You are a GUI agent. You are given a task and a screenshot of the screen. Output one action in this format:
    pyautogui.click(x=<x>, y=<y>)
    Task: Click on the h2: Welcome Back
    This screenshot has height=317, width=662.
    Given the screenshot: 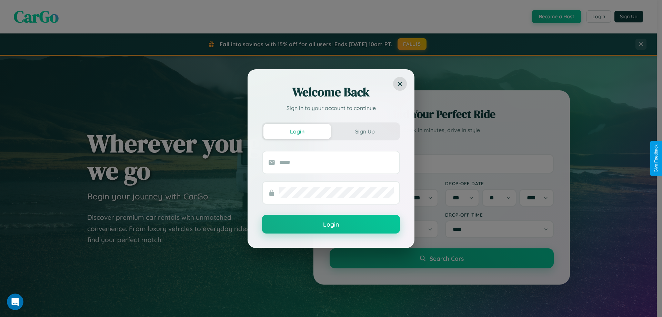 What is the action you would take?
    pyautogui.click(x=331, y=92)
    